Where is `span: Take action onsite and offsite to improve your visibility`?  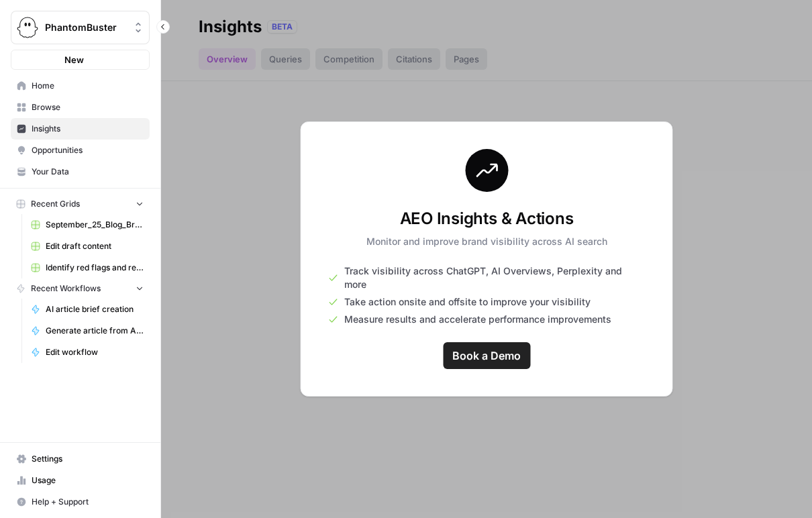
span: Take action onsite and offsite to improve your visibility is located at coordinates (467, 302).